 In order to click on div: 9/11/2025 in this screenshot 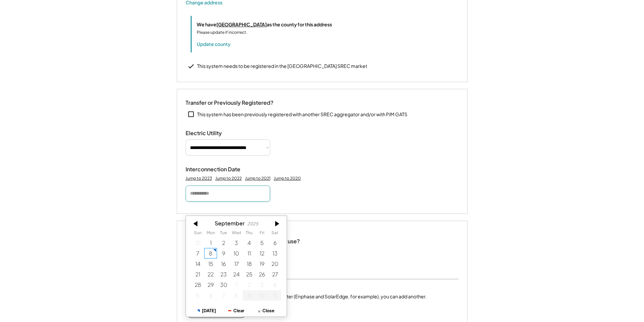, I will do `click(249, 253)`.